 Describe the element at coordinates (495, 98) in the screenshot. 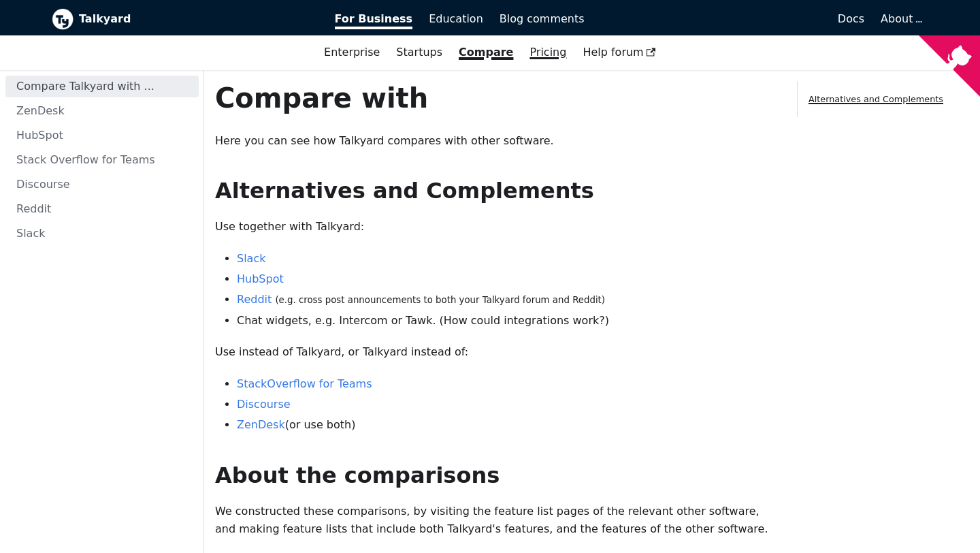

I see `h1: Compare with` at that location.